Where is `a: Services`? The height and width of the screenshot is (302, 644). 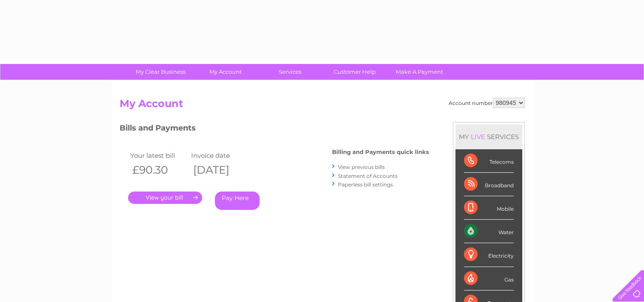
a: Services is located at coordinates (290, 72).